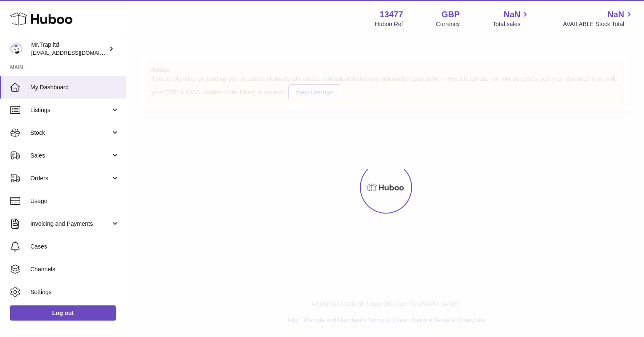 Image resolution: width=644 pixels, height=337 pixels. Describe the element at coordinates (70, 133) in the screenshot. I see `span: Stock` at that location.